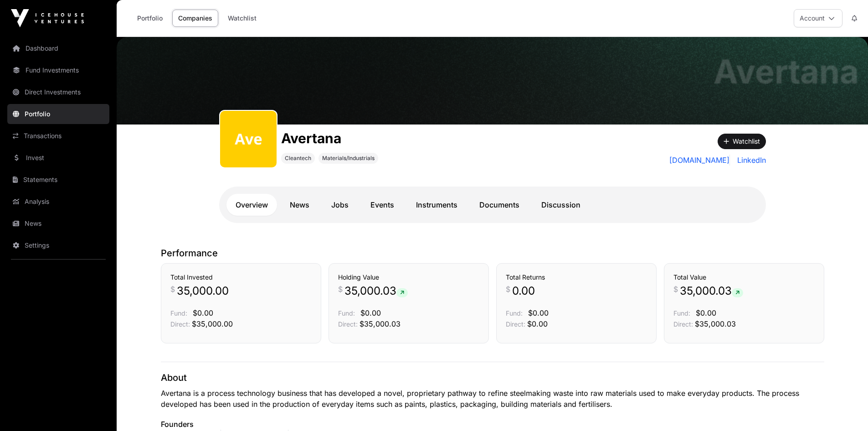 This screenshot has height=431, width=868. I want to click on a: Discussion, so click(561, 205).